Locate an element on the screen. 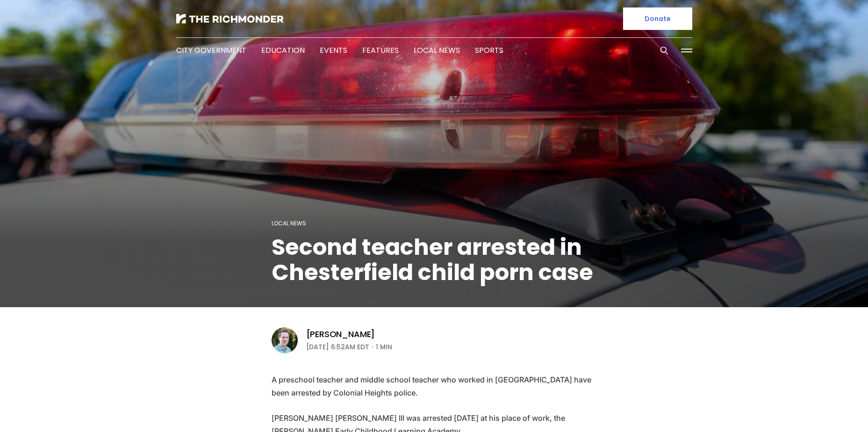 The height and width of the screenshot is (432, 868). a: Sports is located at coordinates (489, 50).